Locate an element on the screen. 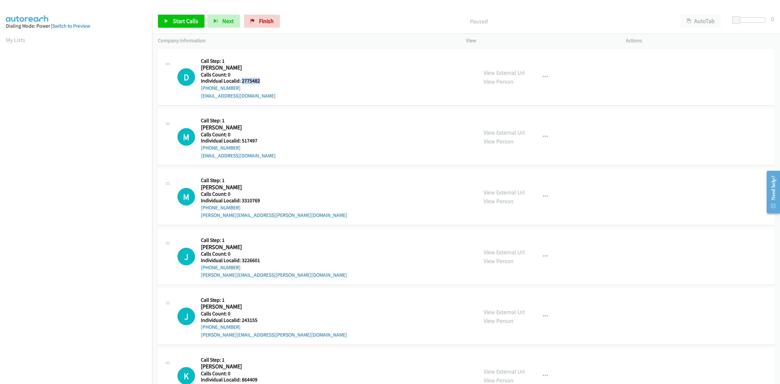  h5: Individual Localid: 243155 is located at coordinates (274, 320).